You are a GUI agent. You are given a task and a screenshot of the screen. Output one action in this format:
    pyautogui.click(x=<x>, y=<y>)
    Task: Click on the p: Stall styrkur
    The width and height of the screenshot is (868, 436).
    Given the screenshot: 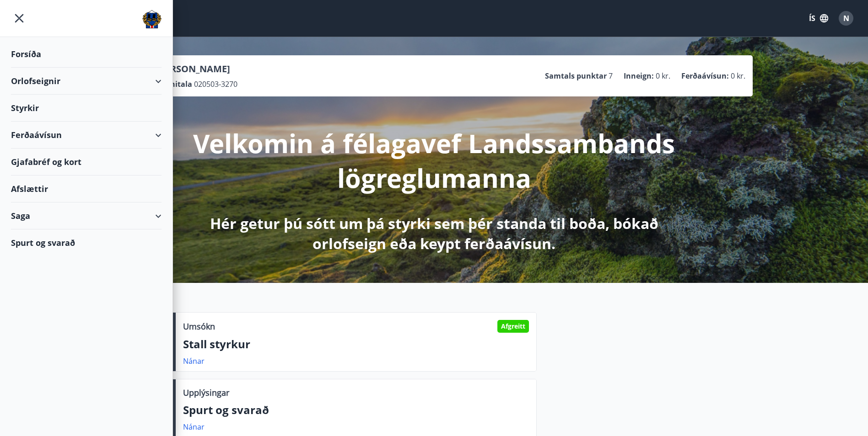 What is the action you would take?
    pyautogui.click(x=356, y=345)
    